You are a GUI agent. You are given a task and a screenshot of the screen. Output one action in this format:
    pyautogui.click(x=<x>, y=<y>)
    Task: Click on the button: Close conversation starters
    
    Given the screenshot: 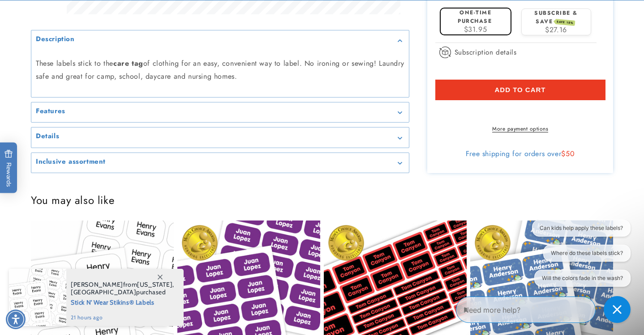 What is the action you would take?
    pyautogui.click(x=161, y=16)
    